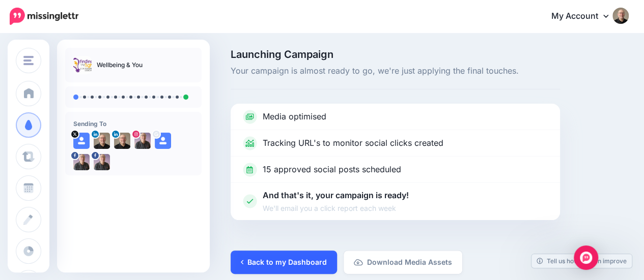  I want to click on span: We'll email you a click report each week, so click(335, 208).